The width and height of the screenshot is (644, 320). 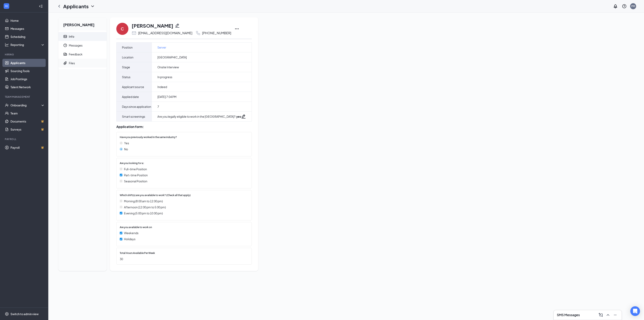 I want to click on h3: SMS Messages, so click(x=568, y=315).